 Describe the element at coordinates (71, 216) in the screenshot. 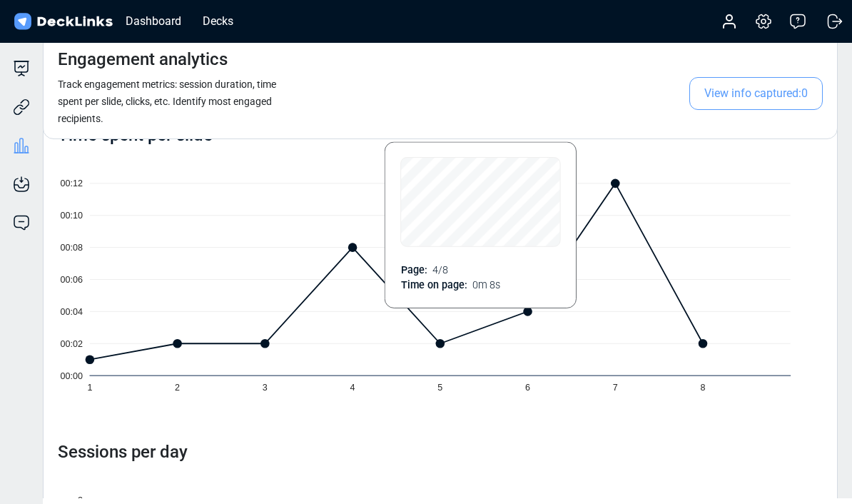

I see `tspan: 00:10` at that location.